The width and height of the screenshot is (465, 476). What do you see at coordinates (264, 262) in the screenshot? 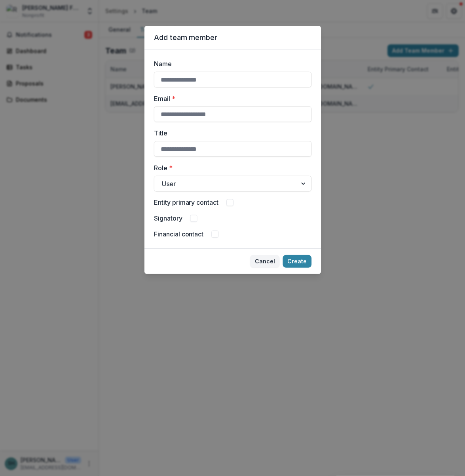
I see `button: Cancel` at bounding box center [264, 262].